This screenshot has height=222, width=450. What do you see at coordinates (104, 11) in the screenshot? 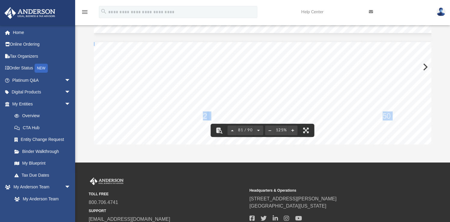
I see `i: search` at bounding box center [104, 11].